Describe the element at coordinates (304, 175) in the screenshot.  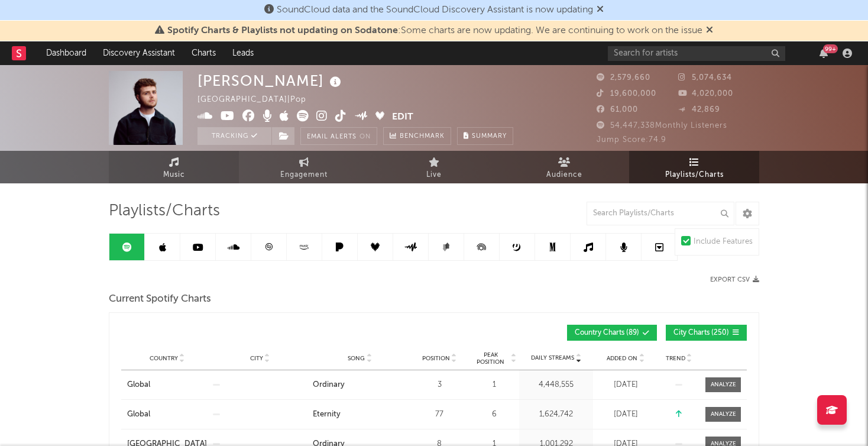
I see `span: Engagement` at that location.